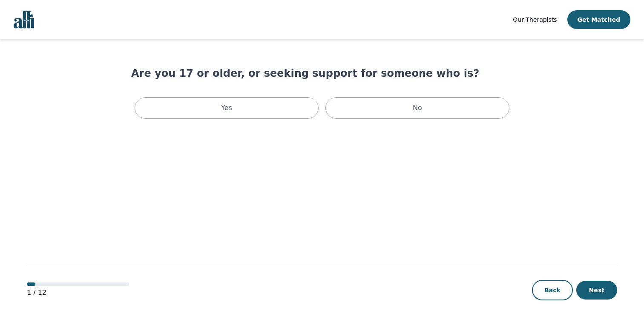 The image size is (644, 320). Describe the element at coordinates (552, 290) in the screenshot. I see `button: Back` at that location.